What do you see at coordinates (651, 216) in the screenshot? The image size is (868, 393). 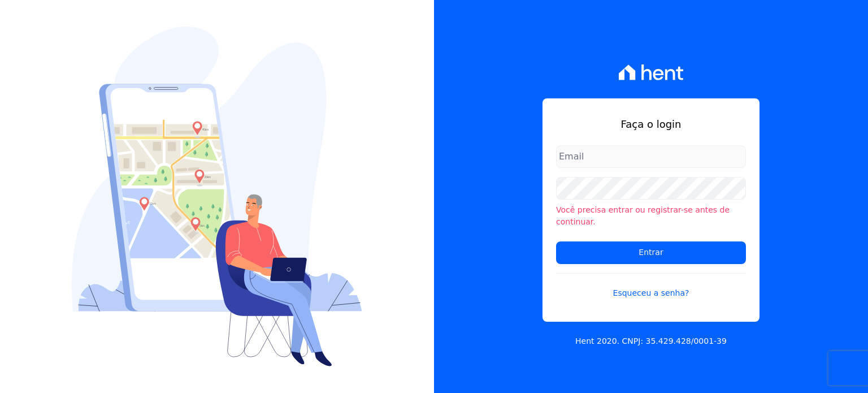 I see `li: Você precisa entrar ou registrar-se antes de continuar.` at bounding box center [651, 216].